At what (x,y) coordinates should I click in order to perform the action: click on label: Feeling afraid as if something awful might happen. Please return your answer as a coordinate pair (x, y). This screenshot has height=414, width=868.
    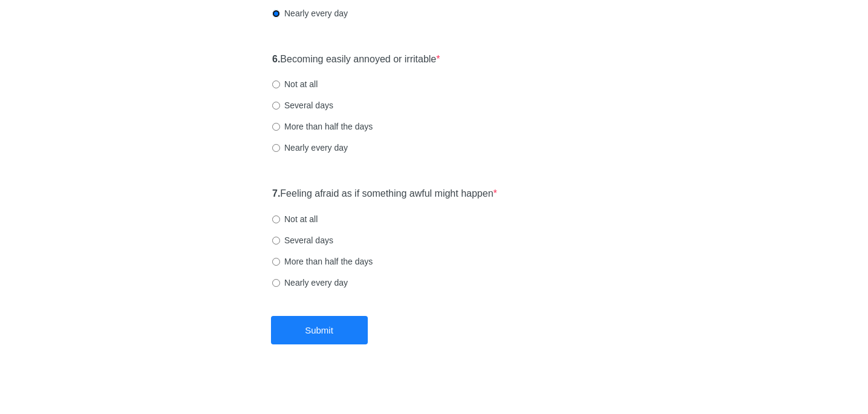
    Looking at the image, I should click on (385, 194).